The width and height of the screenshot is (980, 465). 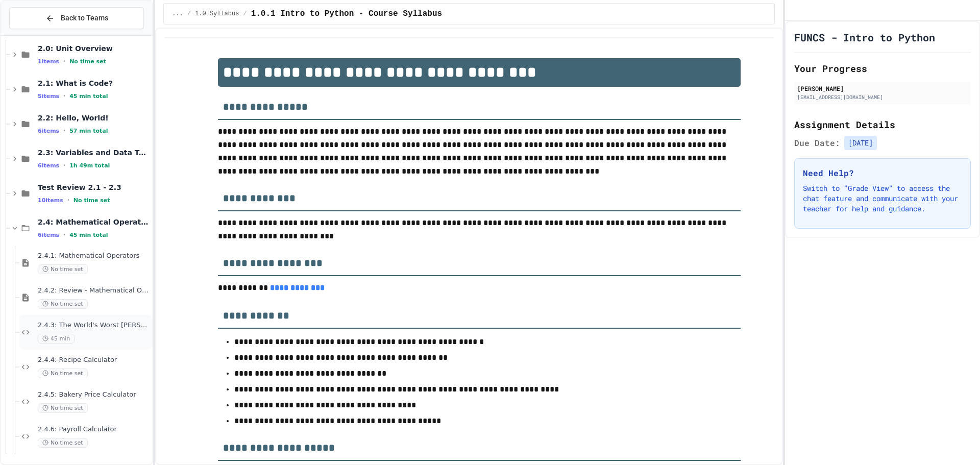 What do you see at coordinates (56, 339) in the screenshot?
I see `span: 45 min` at bounding box center [56, 339].